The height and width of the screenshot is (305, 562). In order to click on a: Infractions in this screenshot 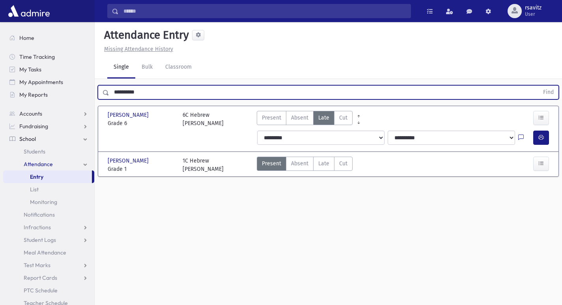, I will do `click(49, 227)`.